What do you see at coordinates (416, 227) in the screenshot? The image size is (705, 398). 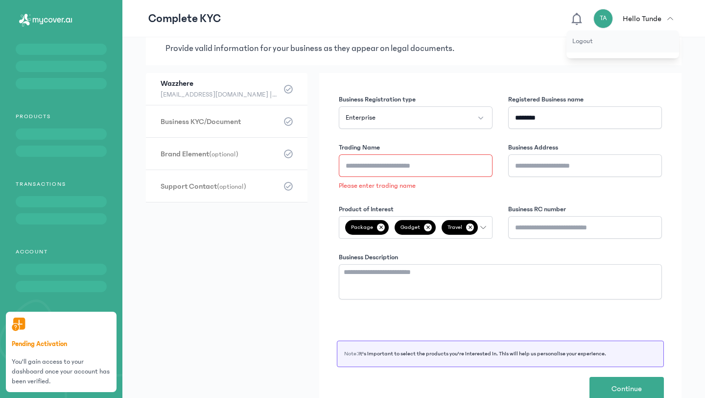 I see `button: Package✕Gadget✕Travel✕` at bounding box center [416, 227].